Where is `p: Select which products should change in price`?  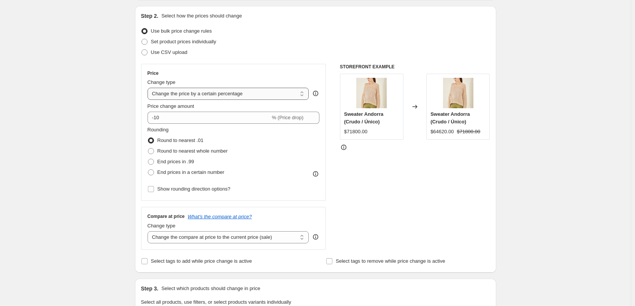
p: Select which products should change in price is located at coordinates (211, 289).